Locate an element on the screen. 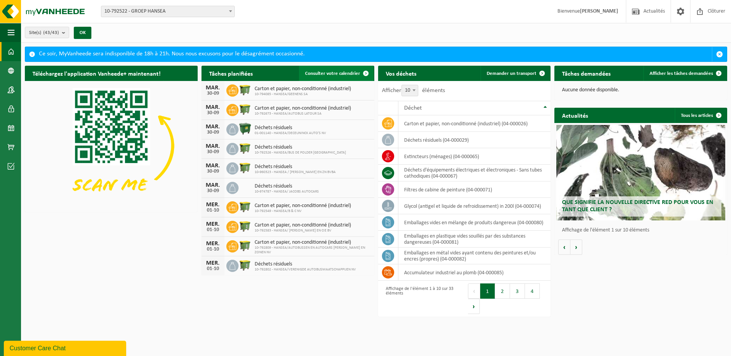 The height and width of the screenshot is (356, 731). h2: Actualités is located at coordinates (575, 115).